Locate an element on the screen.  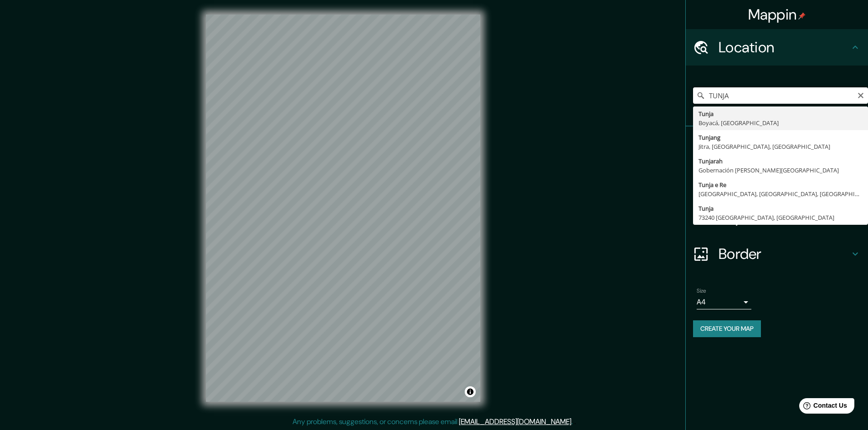
div: Style is located at coordinates (777, 181).